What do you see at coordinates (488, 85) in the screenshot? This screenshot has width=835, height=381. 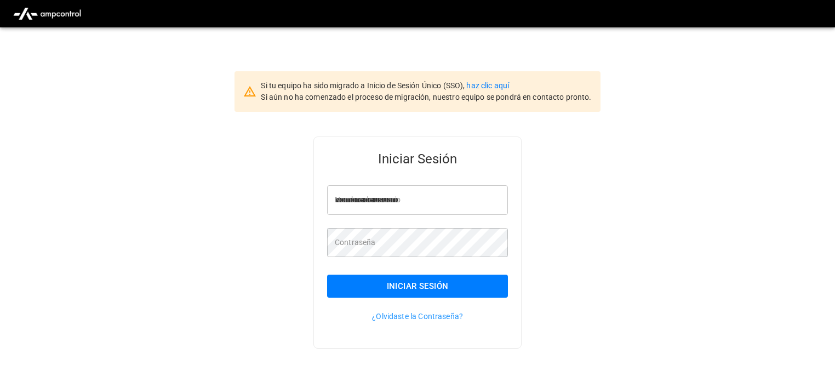 I see `a: haz clic aquí` at bounding box center [488, 85].